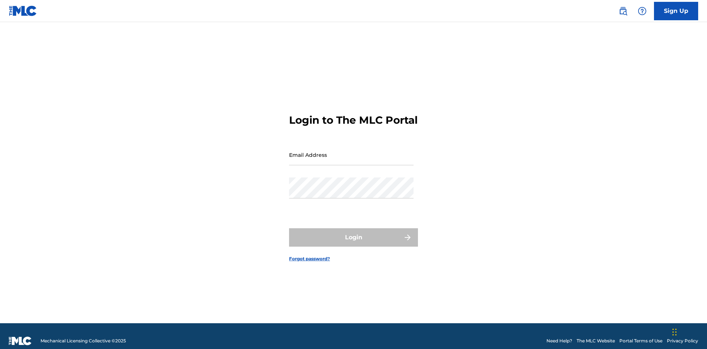 The image size is (707, 349). I want to click on div: Help, so click(642, 11).